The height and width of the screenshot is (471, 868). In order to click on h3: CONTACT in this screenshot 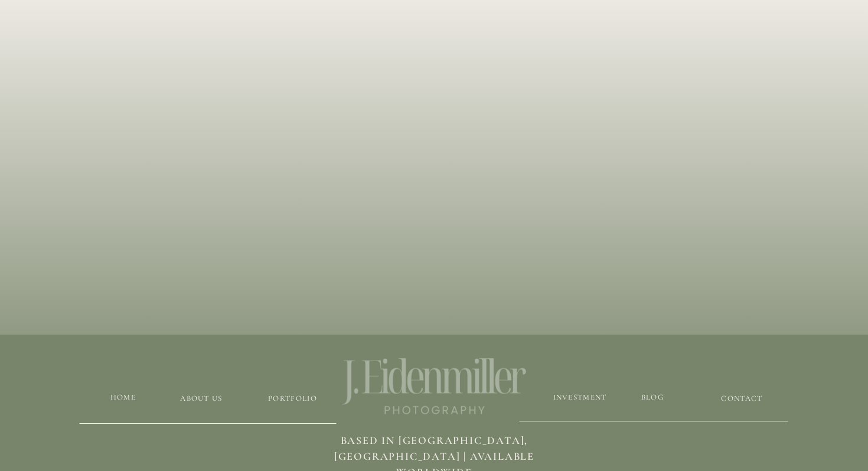, I will do `click(742, 399)`.